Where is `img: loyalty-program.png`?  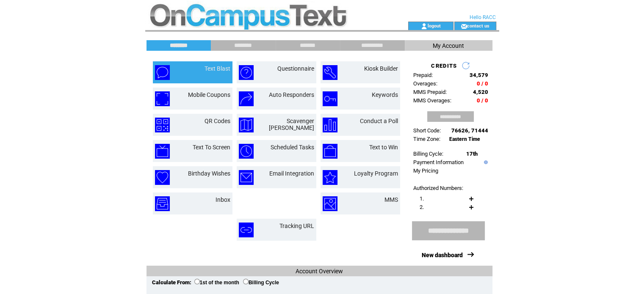
img: loyalty-program.png is located at coordinates (329, 177).